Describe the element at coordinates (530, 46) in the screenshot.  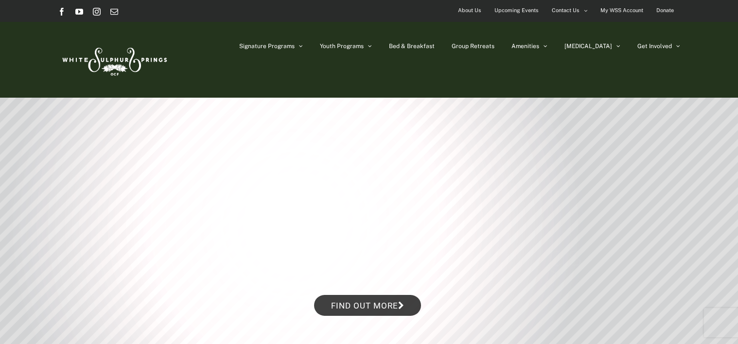
I see `a: Amenities` at that location.